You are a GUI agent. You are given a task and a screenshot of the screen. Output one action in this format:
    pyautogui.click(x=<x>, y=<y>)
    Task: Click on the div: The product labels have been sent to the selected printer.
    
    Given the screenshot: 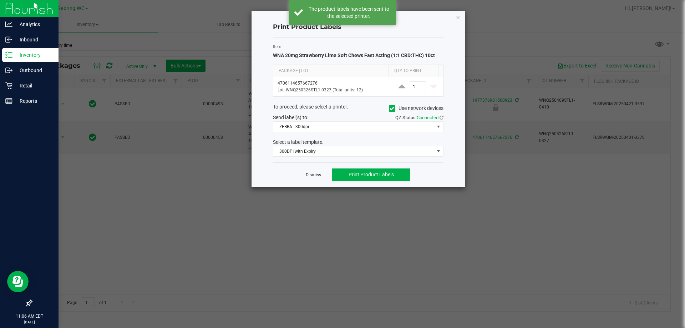 What is the action you would take?
    pyautogui.click(x=349, y=12)
    